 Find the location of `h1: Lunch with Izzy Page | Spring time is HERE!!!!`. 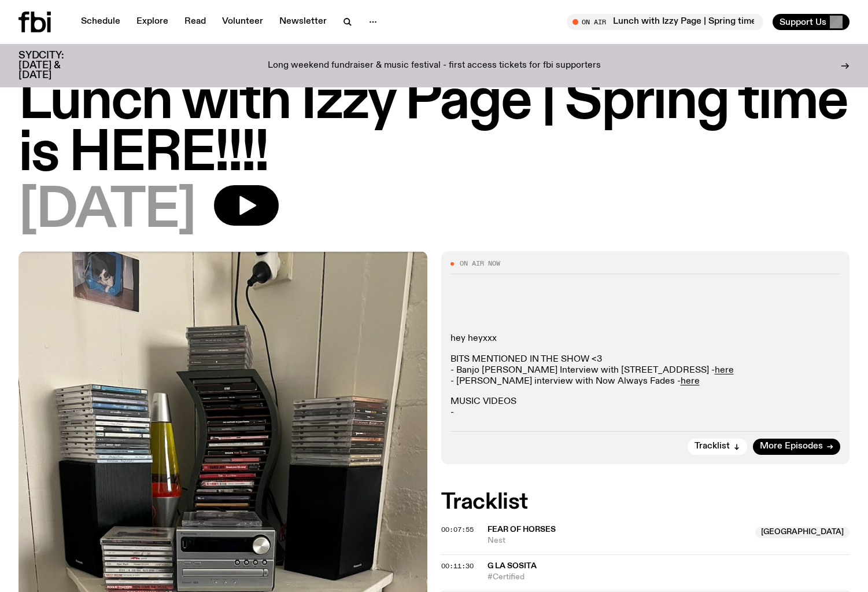

h1: Lunch with Izzy Page | Spring time is HERE!!!! is located at coordinates (433, 129).